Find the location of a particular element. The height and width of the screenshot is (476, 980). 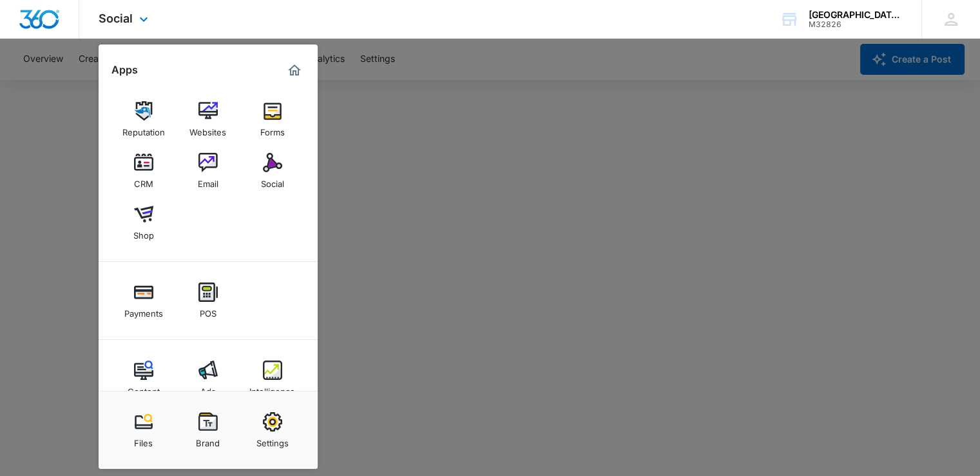

div: Intelligence is located at coordinates (272, 388).